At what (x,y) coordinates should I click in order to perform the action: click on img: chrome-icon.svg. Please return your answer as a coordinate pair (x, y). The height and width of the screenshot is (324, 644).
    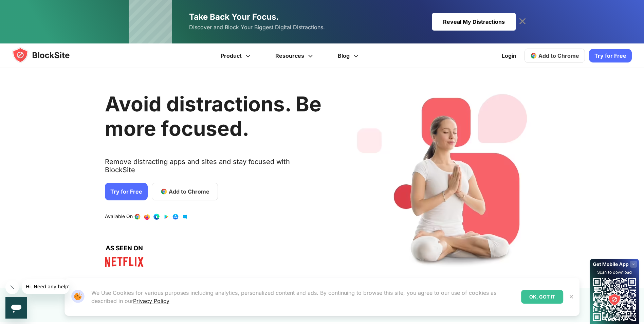
    Looking at the image, I should click on (534, 55).